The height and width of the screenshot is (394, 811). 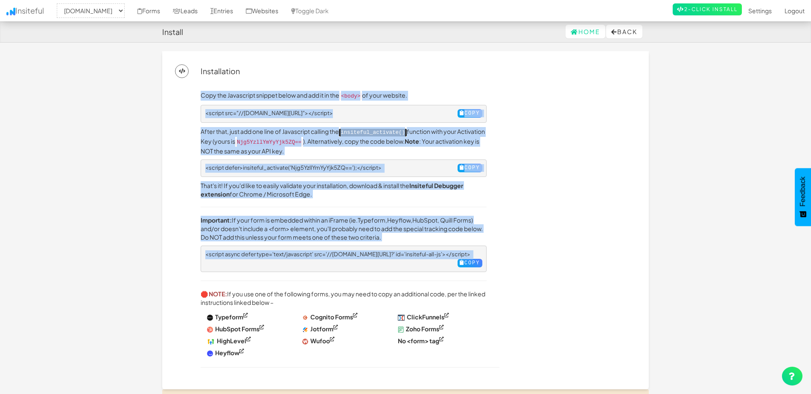 I want to click on strong: Zoho Forms, so click(x=423, y=329).